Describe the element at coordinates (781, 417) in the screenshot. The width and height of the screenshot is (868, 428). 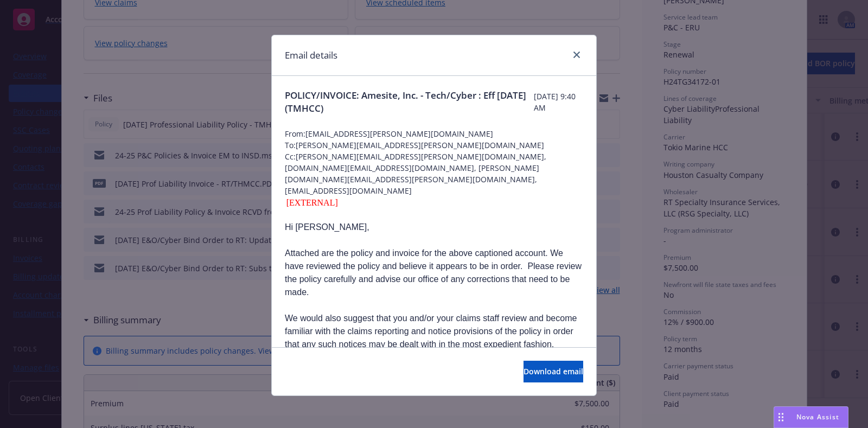
I see `div: Drag to move` at that location.